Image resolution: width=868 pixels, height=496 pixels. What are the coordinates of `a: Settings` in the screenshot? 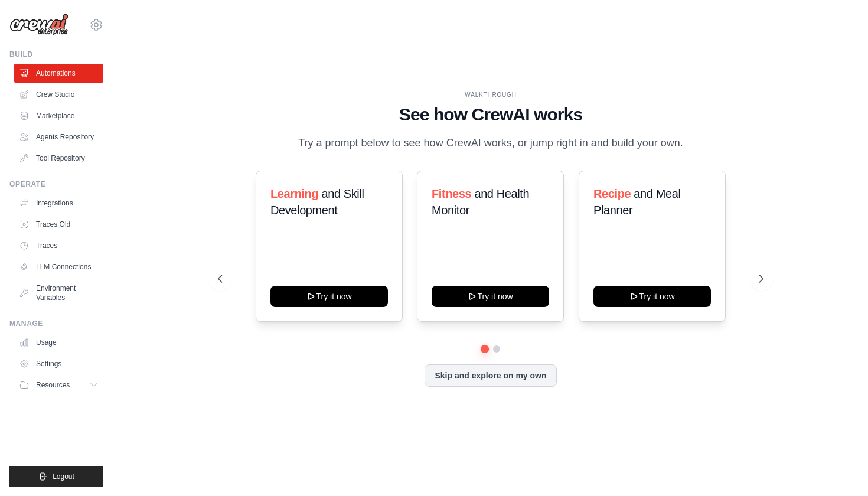 It's located at (58, 363).